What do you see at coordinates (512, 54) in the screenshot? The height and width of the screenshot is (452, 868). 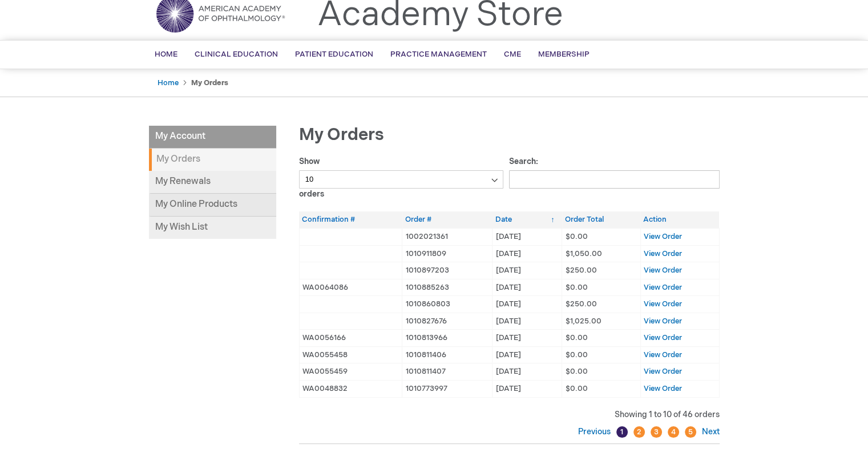 I see `span: CME` at bounding box center [512, 54].